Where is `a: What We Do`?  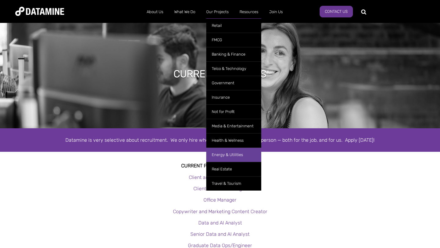 a: What We Do is located at coordinates (184, 12).